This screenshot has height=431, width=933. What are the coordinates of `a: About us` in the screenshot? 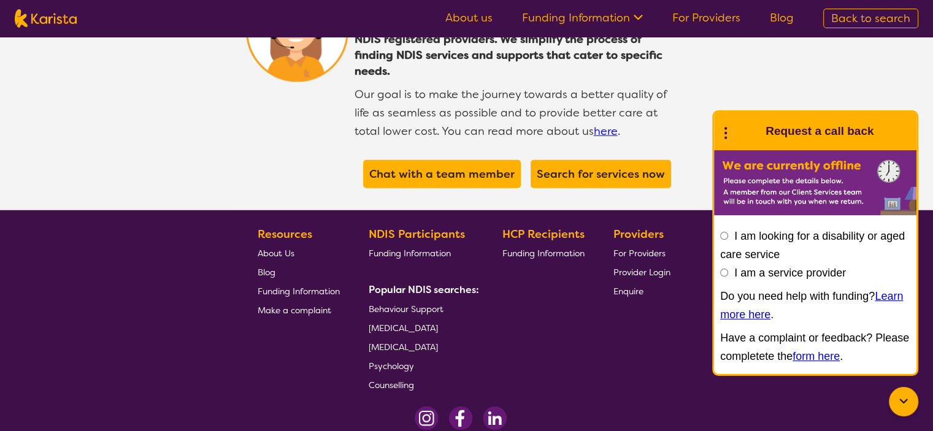 It's located at (469, 18).